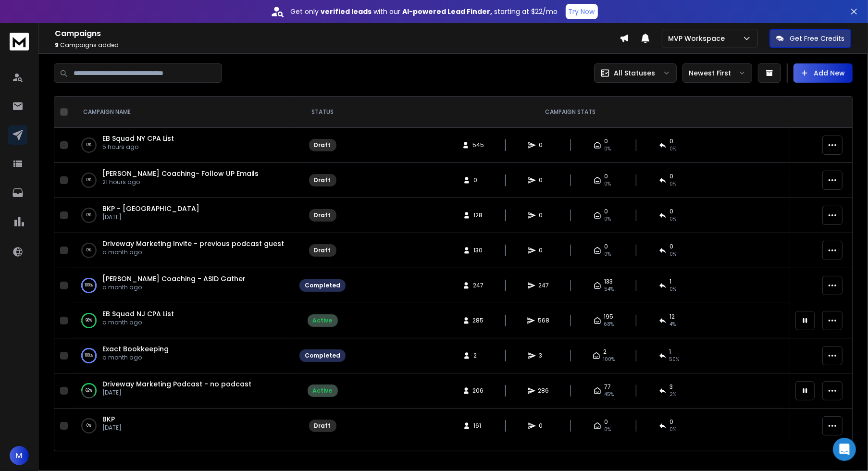 The image size is (868, 471). I want to click on a: EB Squad NJ CPA List, so click(138, 314).